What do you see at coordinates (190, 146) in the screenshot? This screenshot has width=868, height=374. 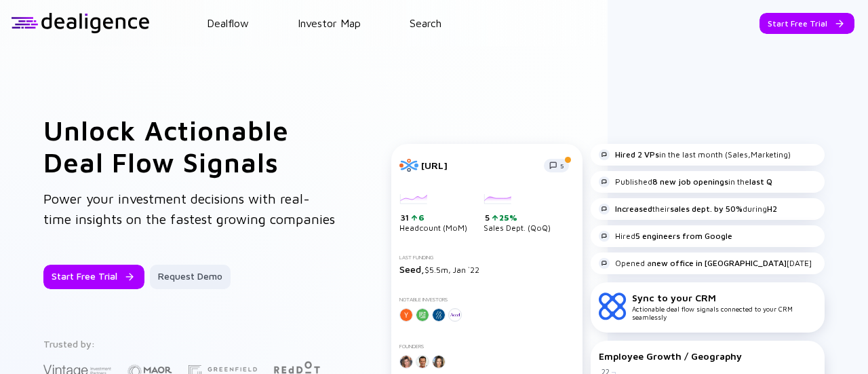 I see `h1: Unlock Actionable Deal Flow Signals` at bounding box center [190, 146].